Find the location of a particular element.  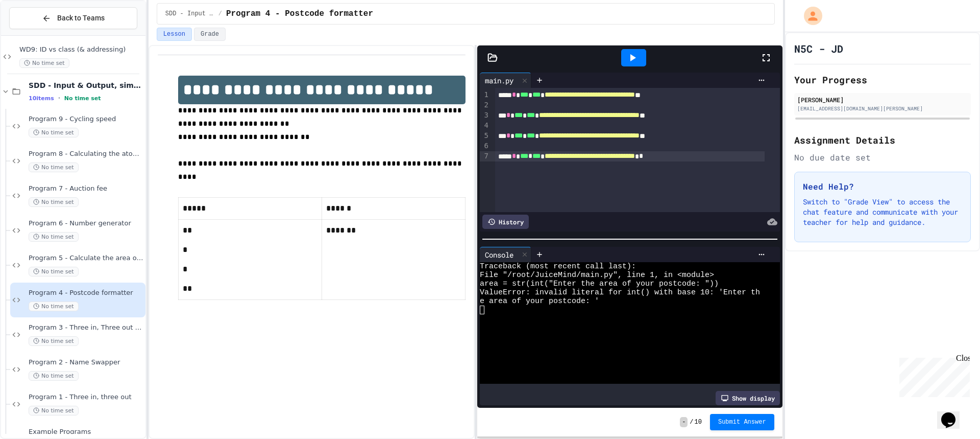

span: e area of your postcode: ' is located at coordinates (540, 300).